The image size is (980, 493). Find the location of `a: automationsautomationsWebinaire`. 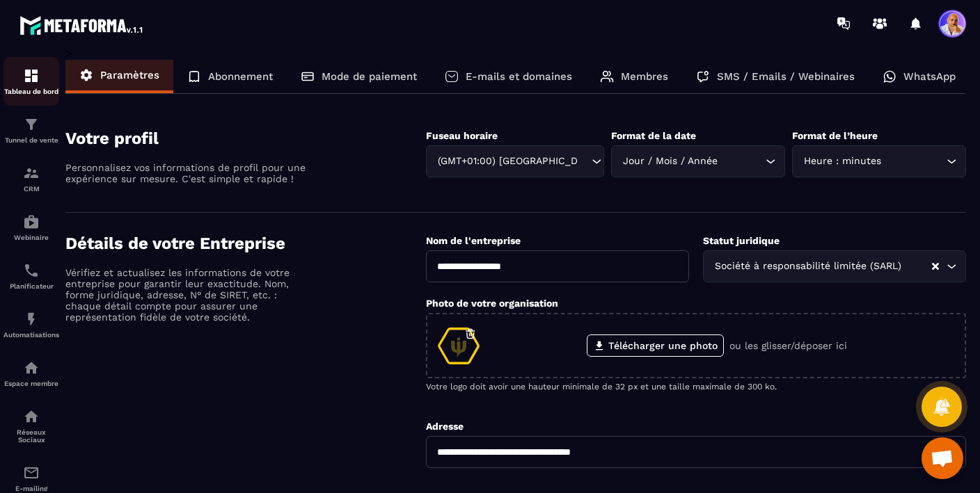

a: automationsautomationsWebinaire is located at coordinates (31, 228).